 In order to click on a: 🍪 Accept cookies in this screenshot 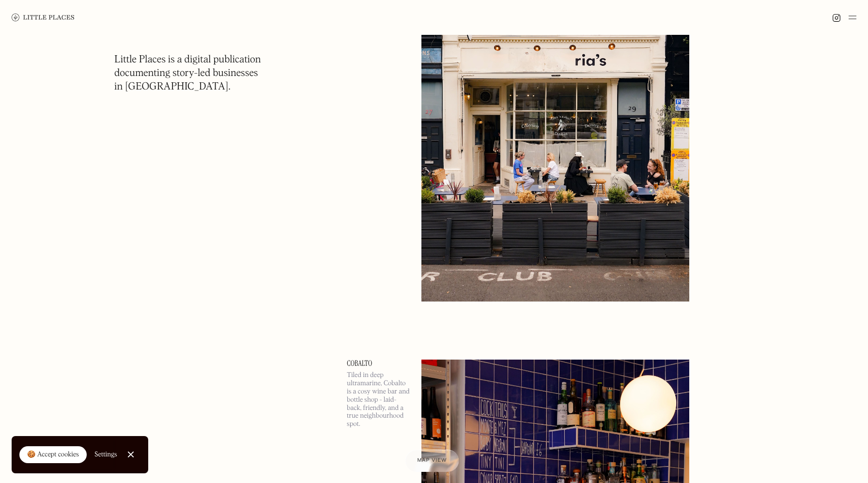, I will do `click(53, 455)`.